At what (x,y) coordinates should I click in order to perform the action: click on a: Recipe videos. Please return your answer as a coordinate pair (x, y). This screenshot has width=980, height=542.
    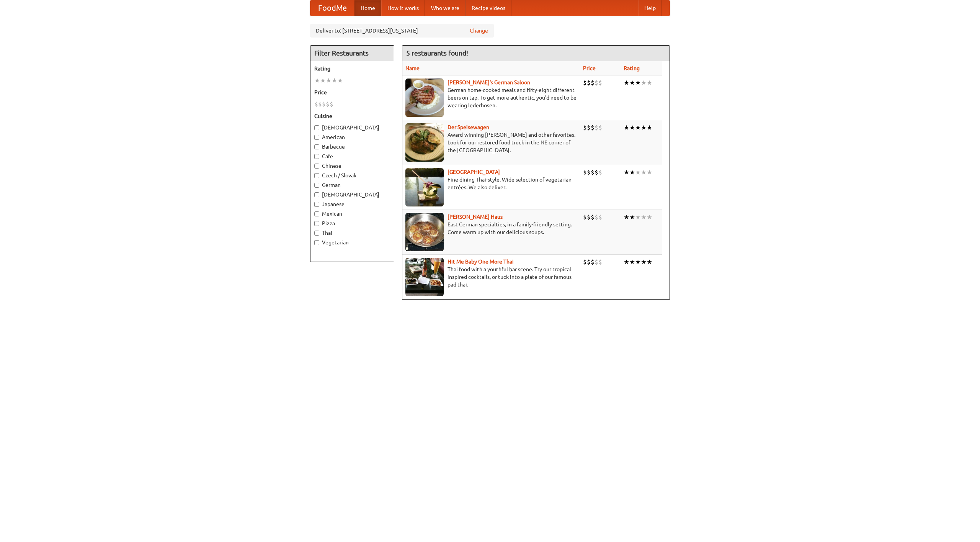
    Looking at the image, I should click on (488, 8).